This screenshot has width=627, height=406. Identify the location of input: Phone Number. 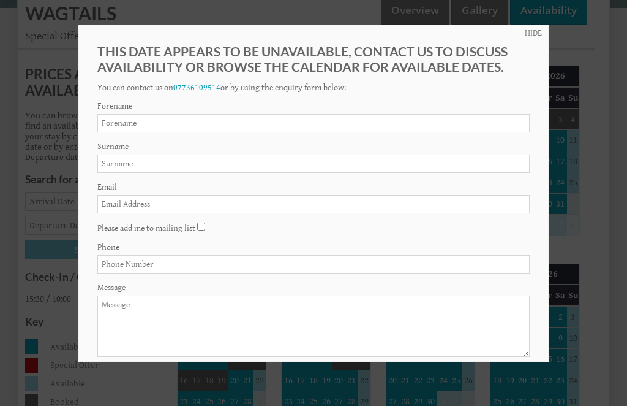
(314, 264).